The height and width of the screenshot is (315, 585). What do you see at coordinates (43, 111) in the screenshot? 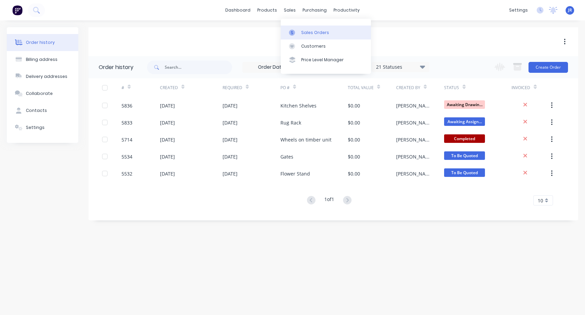
I see `button: Contacts` at bounding box center [43, 111].